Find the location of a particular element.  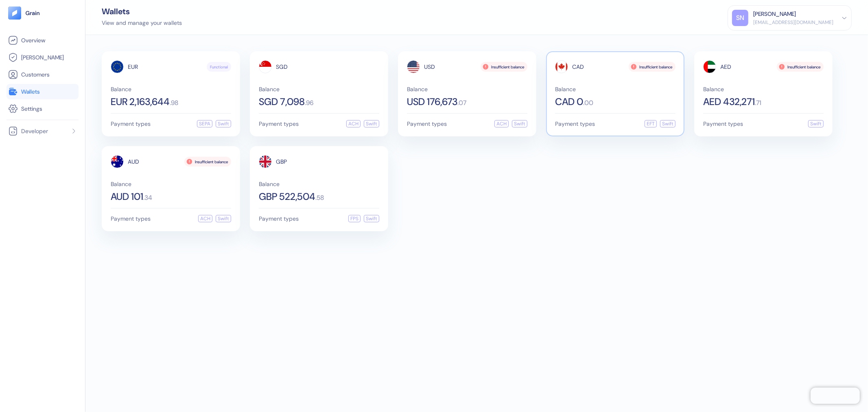

a: Settings is located at coordinates (43, 109).